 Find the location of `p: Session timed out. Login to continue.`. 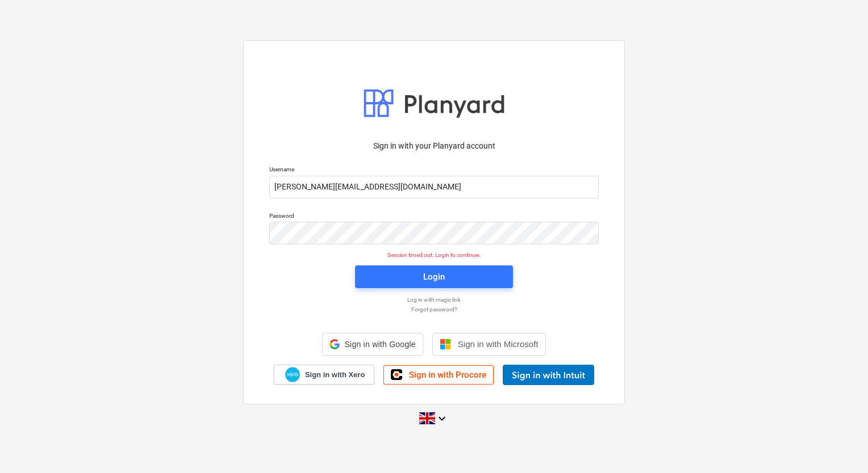

p: Session timed out. Login to continue. is located at coordinates (434, 255).